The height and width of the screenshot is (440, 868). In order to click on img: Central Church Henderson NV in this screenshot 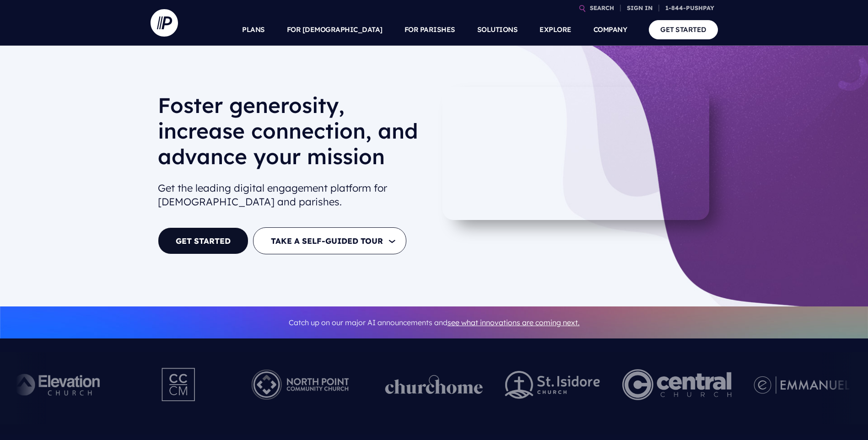, I will do `click(677, 385)`.